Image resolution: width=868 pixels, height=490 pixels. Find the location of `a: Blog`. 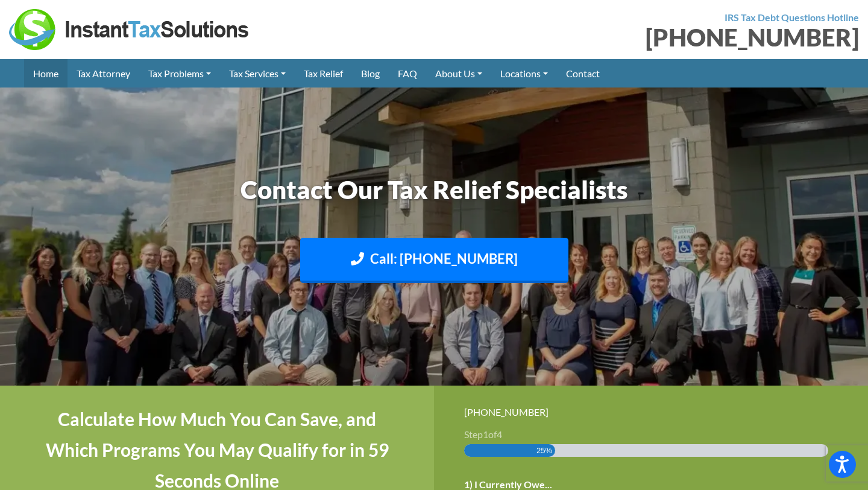

a: Blog is located at coordinates (370, 73).